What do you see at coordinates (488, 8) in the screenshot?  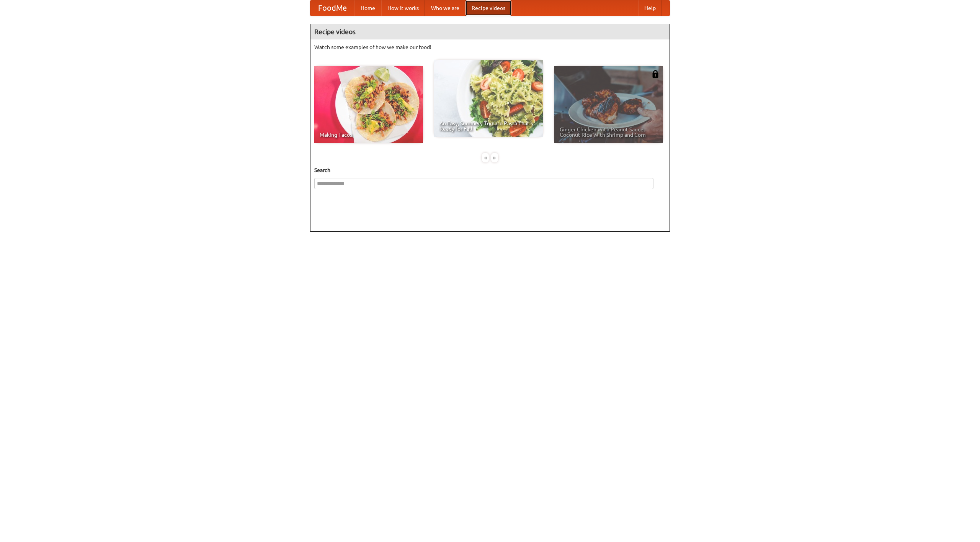 I see `a: Recipe videos` at bounding box center [488, 8].